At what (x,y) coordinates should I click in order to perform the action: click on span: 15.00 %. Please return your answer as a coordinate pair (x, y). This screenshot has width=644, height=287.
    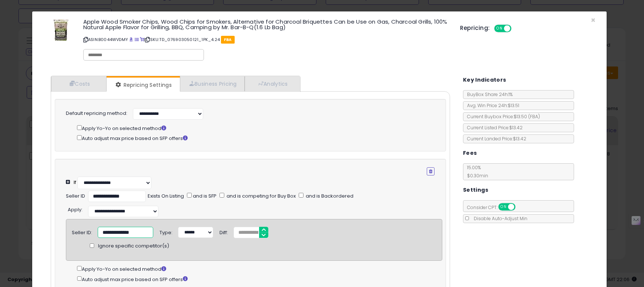
    Looking at the image, I should click on (475, 172).